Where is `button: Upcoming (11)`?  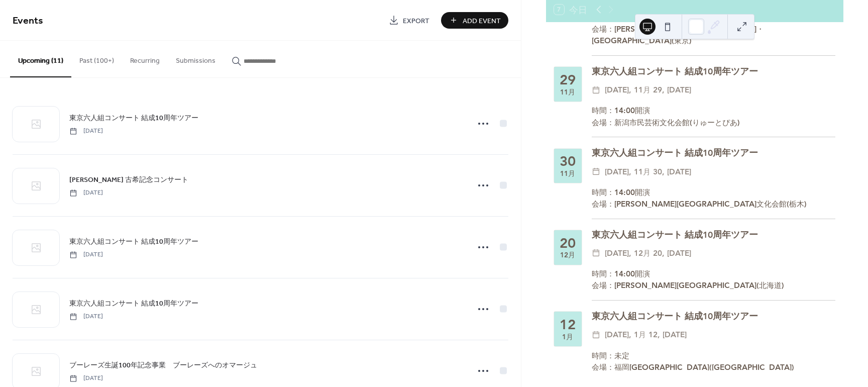
button: Upcoming (11) is located at coordinates (41, 59).